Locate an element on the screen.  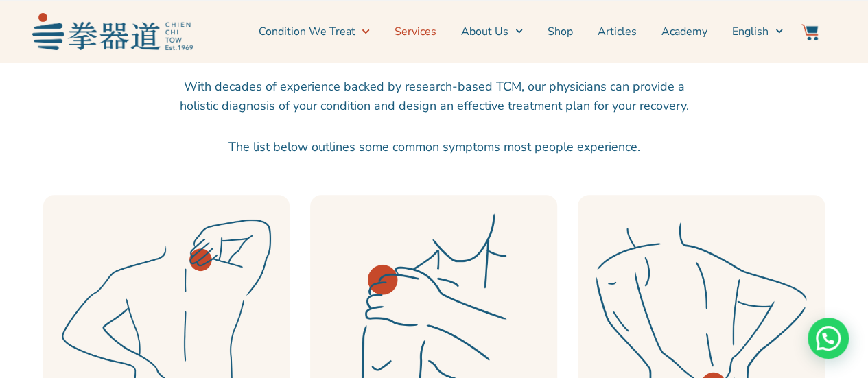
span: English is located at coordinates (749, 32).